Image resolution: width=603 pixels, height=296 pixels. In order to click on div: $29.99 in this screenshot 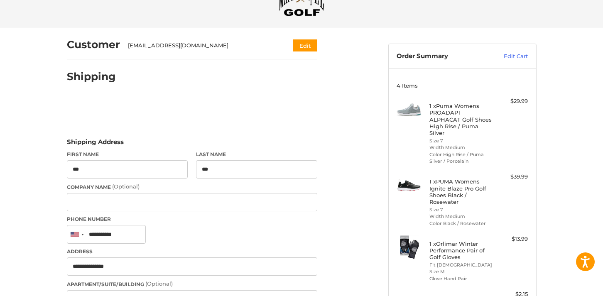, I will do `click(511, 101)`.